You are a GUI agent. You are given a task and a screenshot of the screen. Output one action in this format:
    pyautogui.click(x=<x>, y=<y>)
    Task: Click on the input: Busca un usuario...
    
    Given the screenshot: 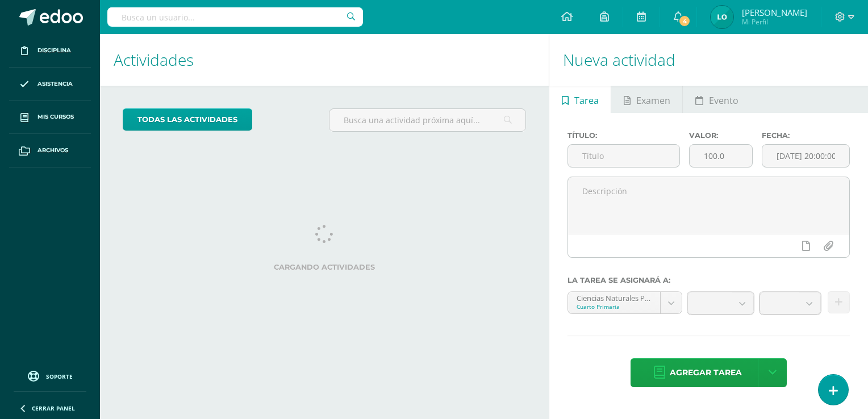 What is the action you would take?
    pyautogui.click(x=235, y=17)
    